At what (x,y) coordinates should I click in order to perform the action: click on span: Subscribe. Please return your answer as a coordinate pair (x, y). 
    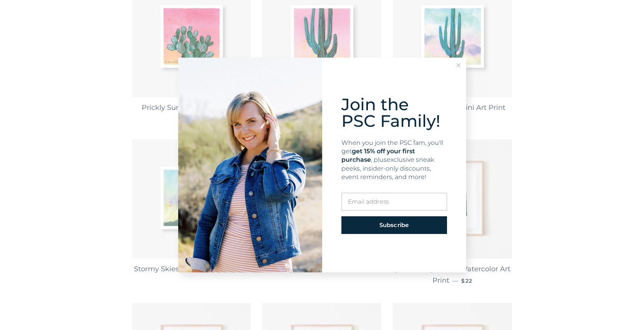
    Looking at the image, I should click on (394, 224).